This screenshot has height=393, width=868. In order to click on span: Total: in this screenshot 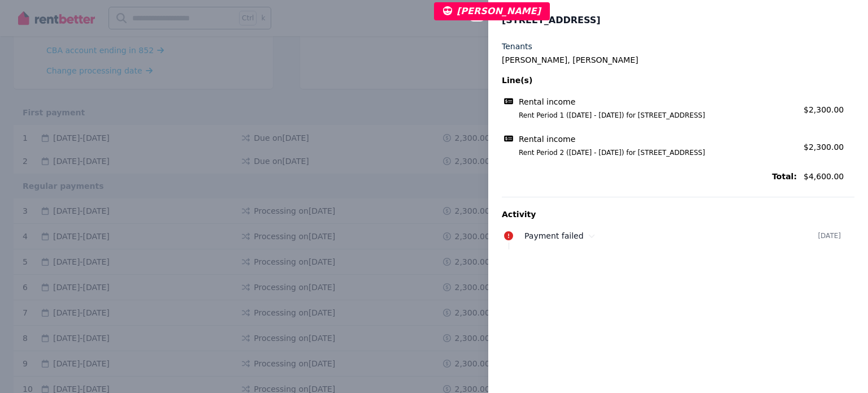, I will do `click(649, 176)`.